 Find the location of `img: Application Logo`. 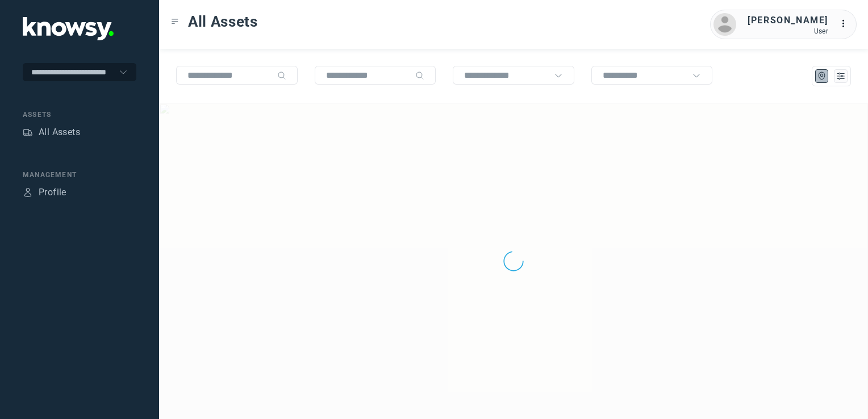

img: Application Logo is located at coordinates (68, 28).